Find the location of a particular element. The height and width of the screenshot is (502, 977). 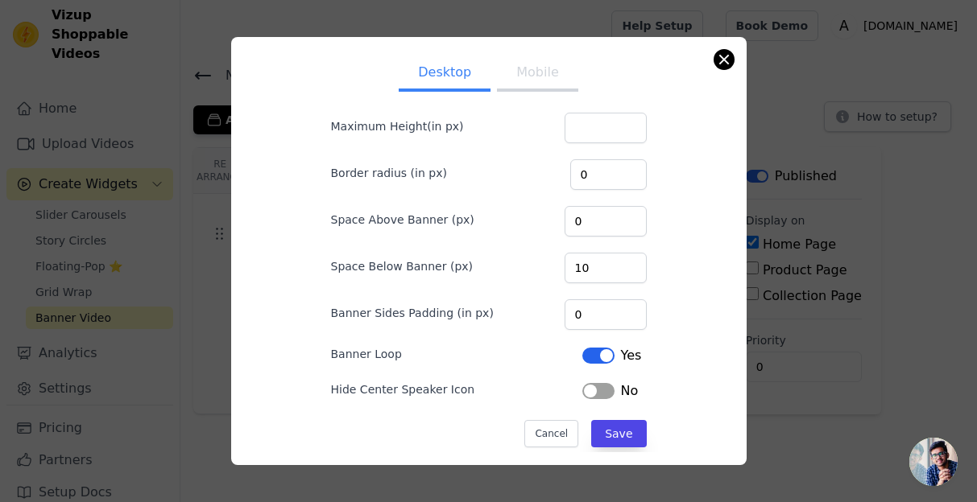

a: Aprire la chat is located at coordinates (933, 462).